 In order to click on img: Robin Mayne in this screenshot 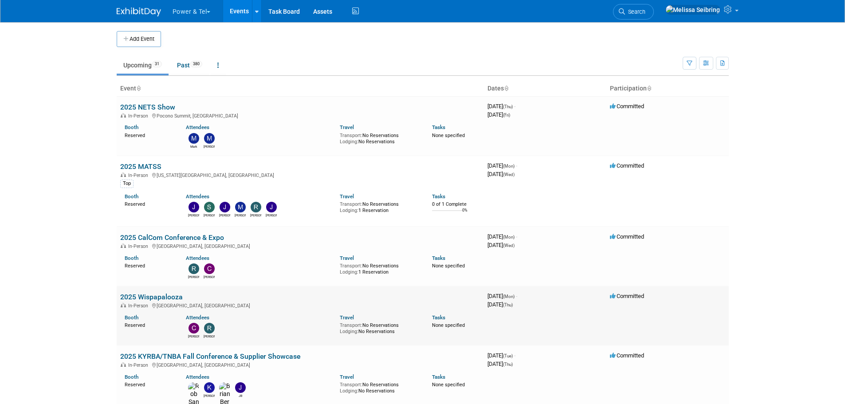, I will do `click(194, 269)`.